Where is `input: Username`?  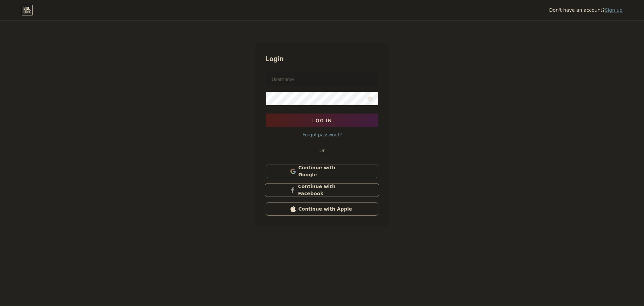 input: Username is located at coordinates (322, 79).